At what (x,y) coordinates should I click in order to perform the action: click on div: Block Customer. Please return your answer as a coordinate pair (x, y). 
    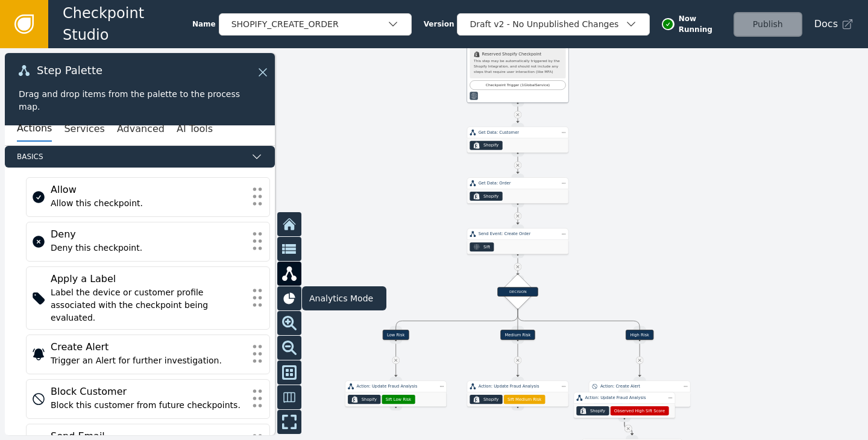
    Looking at the image, I should click on (148, 392).